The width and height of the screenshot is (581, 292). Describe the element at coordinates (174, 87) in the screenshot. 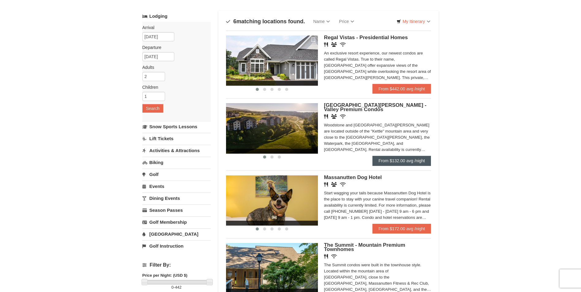

I see `label: Children` at that location.